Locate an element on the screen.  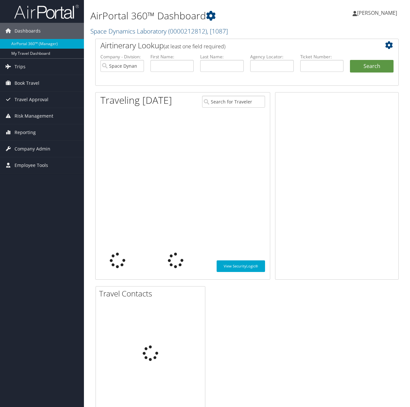
a: Space Dynamics Laboratory is located at coordinates (159, 31).